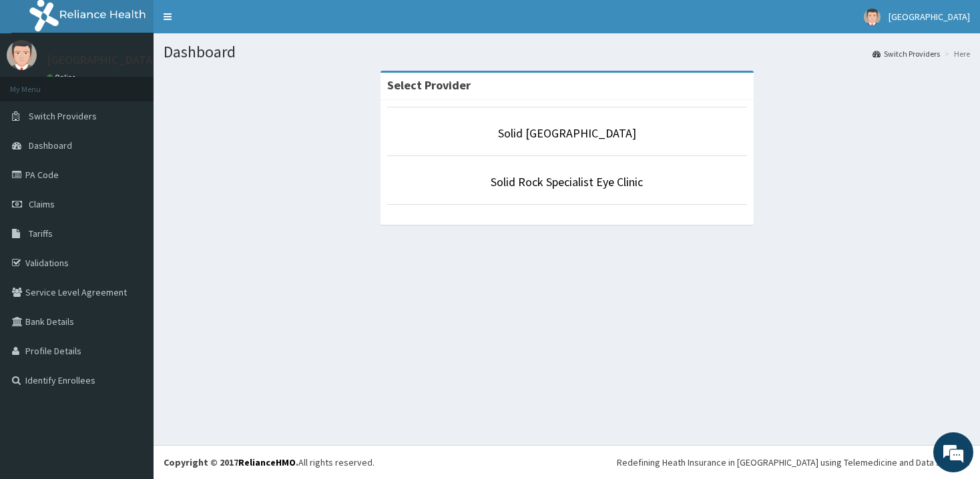  What do you see at coordinates (41, 204) in the screenshot?
I see `span: Claims` at bounding box center [41, 204].